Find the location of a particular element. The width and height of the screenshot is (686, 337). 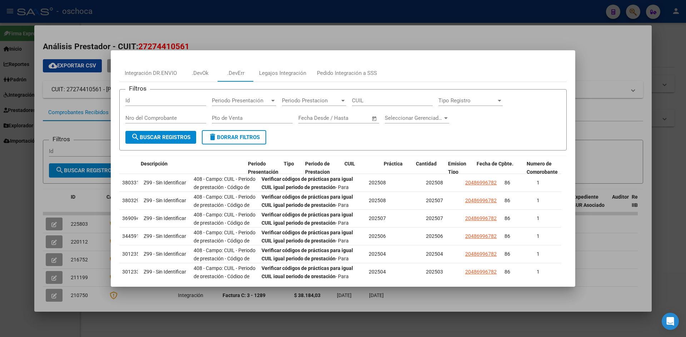

button: Open calendar is located at coordinates (374, 119).